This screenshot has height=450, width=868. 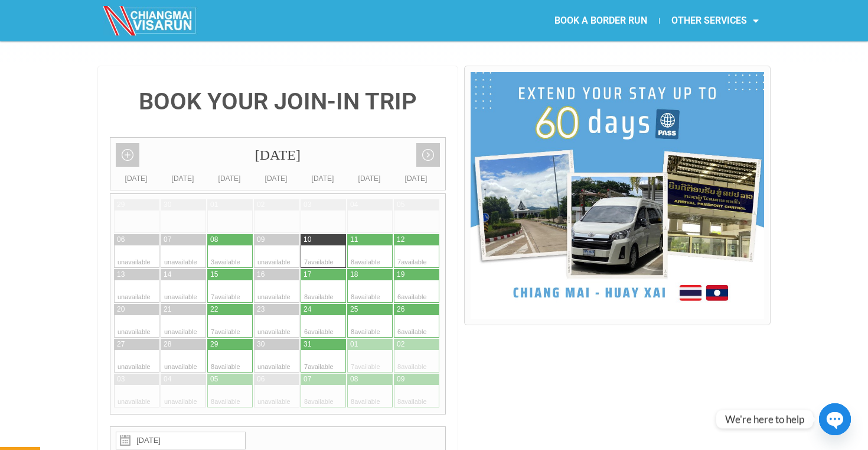 I want to click on h4: BOOK YOUR JOIN-IN TRIP, so click(x=278, y=102).